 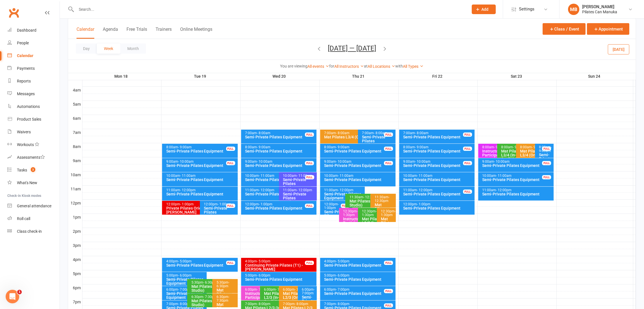 What do you see at coordinates (33, 206) in the screenshot?
I see `a: General attendance kiosk mode` at bounding box center [33, 206].